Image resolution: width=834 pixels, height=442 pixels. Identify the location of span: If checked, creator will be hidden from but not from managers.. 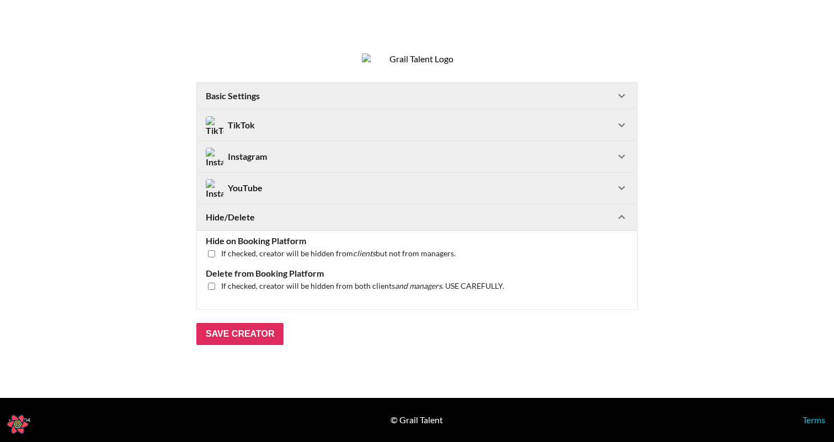
(338, 254).